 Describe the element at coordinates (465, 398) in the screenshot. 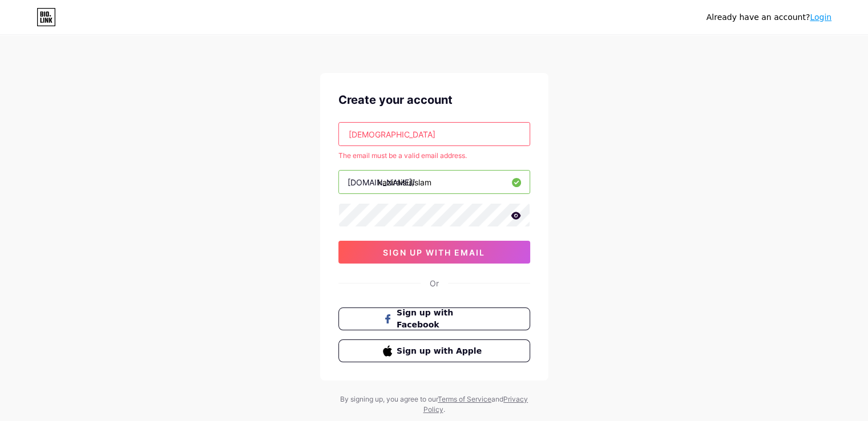

I see `a: Terms of Service` at that location.